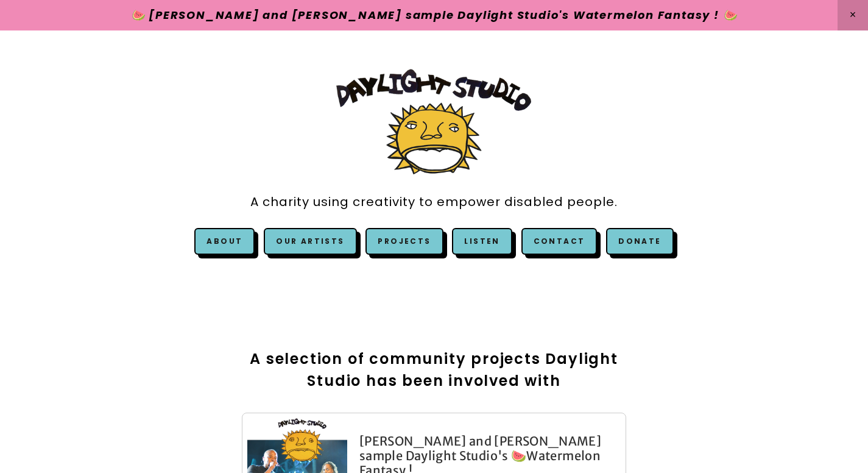  Describe the element at coordinates (559, 241) in the screenshot. I see `a: Contact` at that location.